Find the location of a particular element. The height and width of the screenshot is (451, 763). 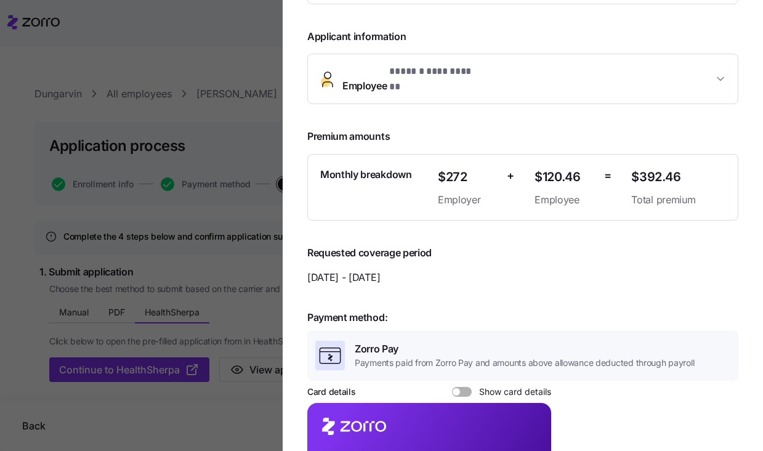

span: Employer is located at coordinates (468, 200).